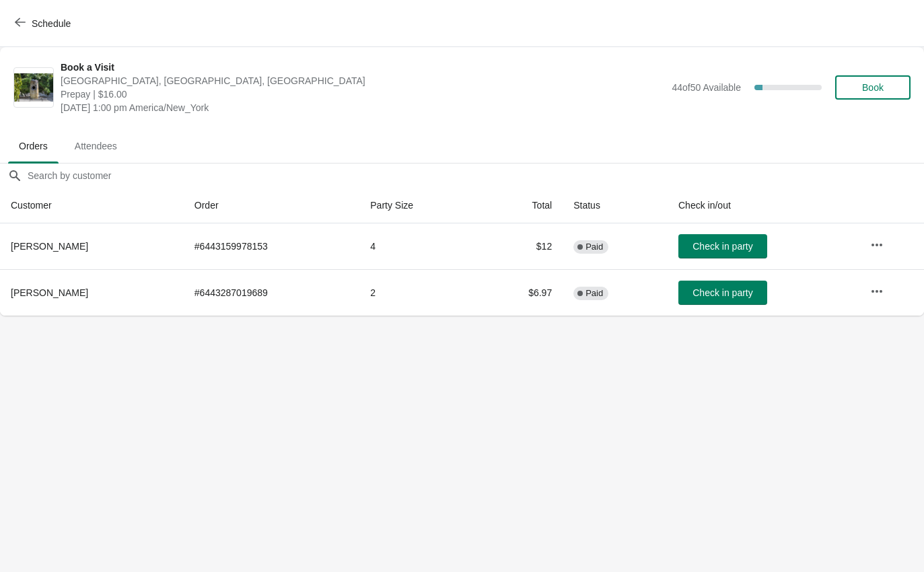  What do you see at coordinates (521, 247) in the screenshot?
I see `td: $12` at bounding box center [521, 247].